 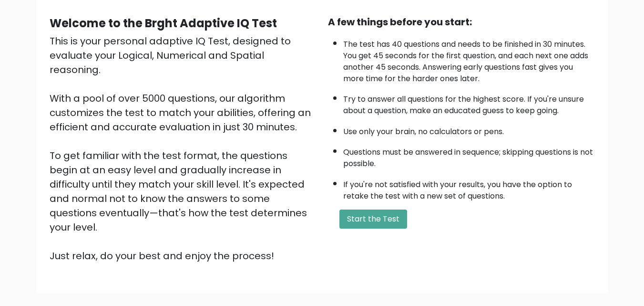 What do you see at coordinates (462, 22) in the screenshot?
I see `div: A few things before you start:` at bounding box center [462, 22].